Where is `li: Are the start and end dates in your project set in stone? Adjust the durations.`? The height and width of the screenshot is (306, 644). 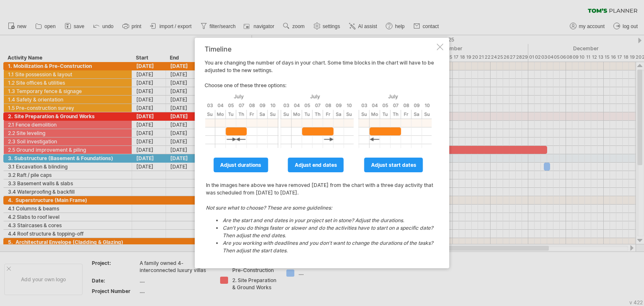 li: Are the start and end dates in your project set in stone? Adjust the durations. is located at coordinates (328, 221).